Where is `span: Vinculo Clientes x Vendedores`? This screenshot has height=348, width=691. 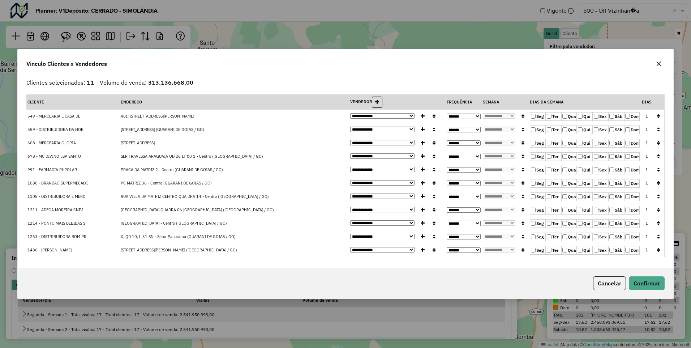
span: Vinculo Clientes x Vendedores is located at coordinates (67, 64).